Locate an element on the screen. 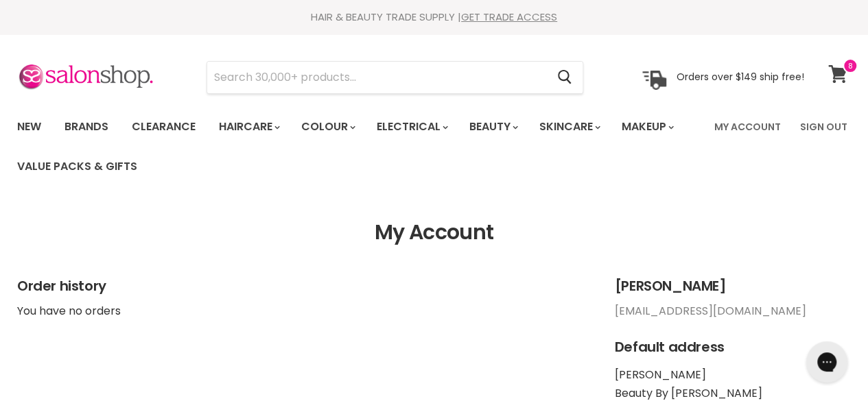 Image resolution: width=868 pixels, height=401 pixels. a: Makeup is located at coordinates (646, 127).